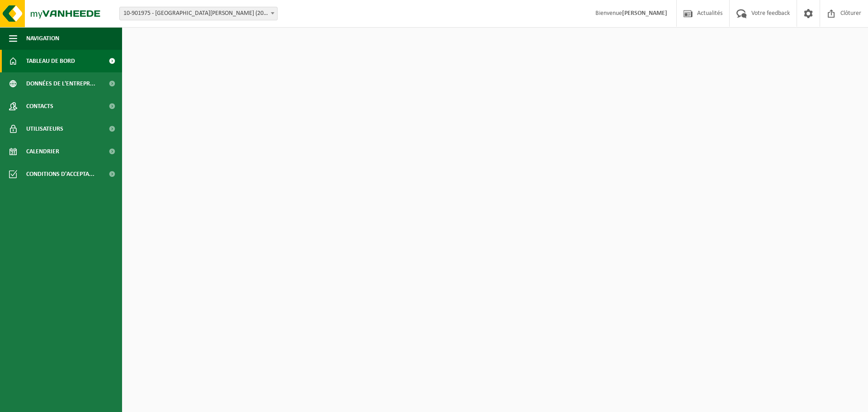  What do you see at coordinates (60, 174) in the screenshot?
I see `span: Conditions d'accepta...` at bounding box center [60, 174].